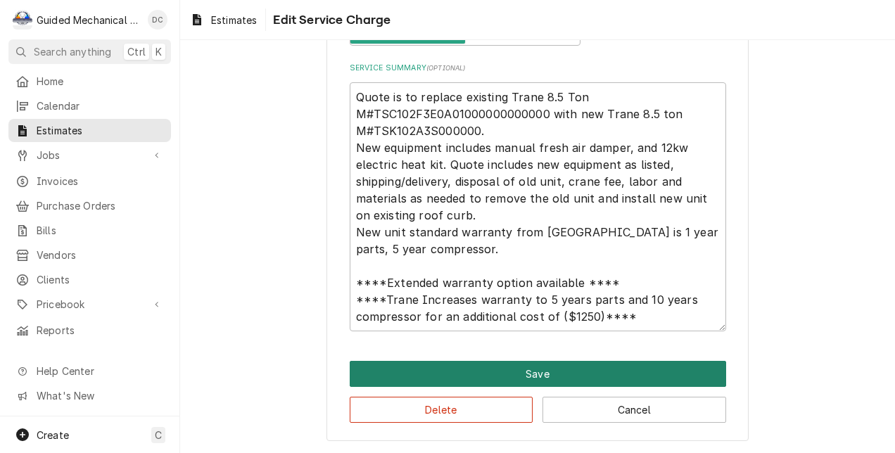 Image resolution: width=895 pixels, height=453 pixels. Describe the element at coordinates (89, 51) in the screenshot. I see `button: Search anythingCtrlK` at that location.